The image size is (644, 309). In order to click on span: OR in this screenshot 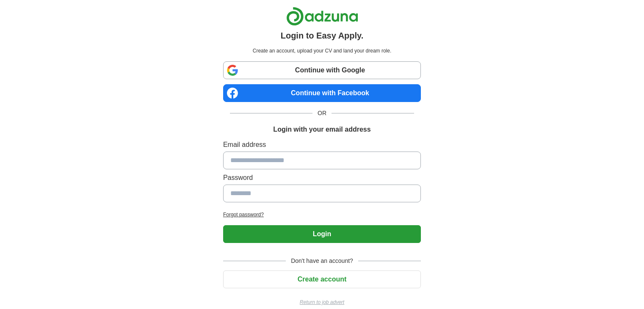, I will do `click(322, 113)`.